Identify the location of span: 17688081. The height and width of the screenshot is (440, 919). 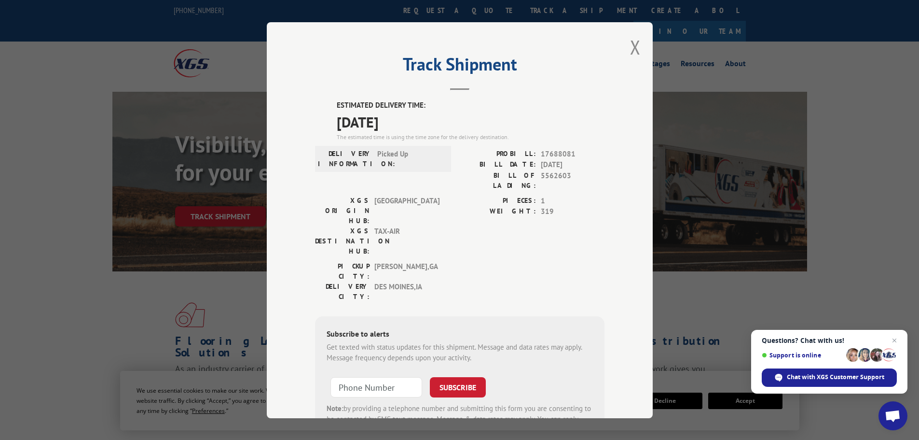
(573, 153).